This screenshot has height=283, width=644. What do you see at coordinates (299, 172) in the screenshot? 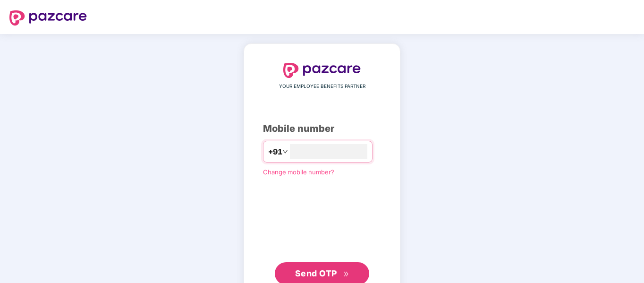
I see `span: Change mobile number?` at bounding box center [299, 172].